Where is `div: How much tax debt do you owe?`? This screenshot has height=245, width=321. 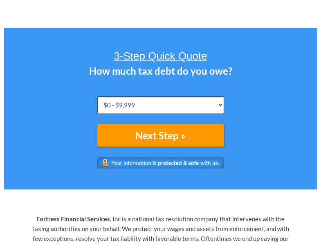
div: How much tax debt do you owe? is located at coordinates (161, 78).